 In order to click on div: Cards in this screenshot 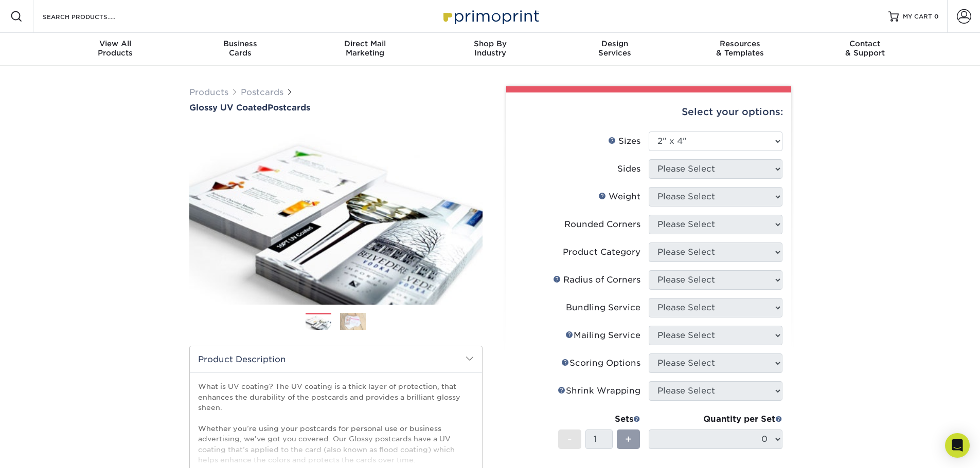, I will do `click(239, 48)`.